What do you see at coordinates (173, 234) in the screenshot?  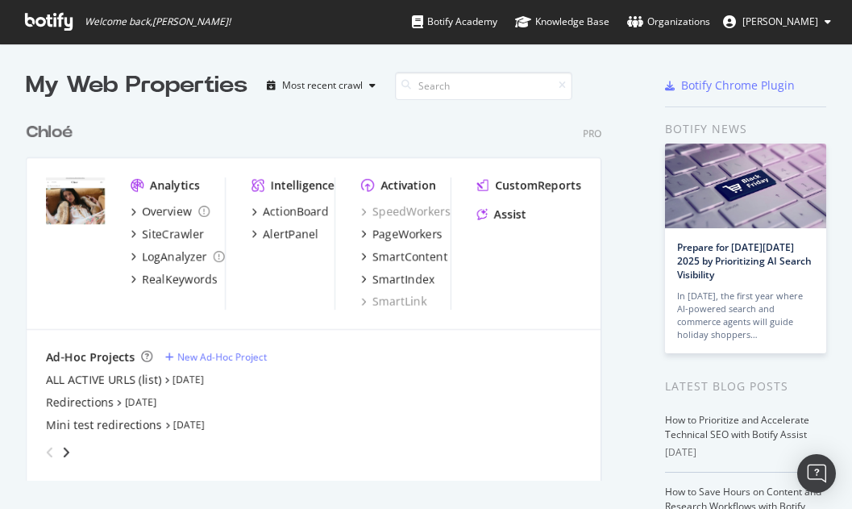 I see `div: SiteCrawler` at bounding box center [173, 234].